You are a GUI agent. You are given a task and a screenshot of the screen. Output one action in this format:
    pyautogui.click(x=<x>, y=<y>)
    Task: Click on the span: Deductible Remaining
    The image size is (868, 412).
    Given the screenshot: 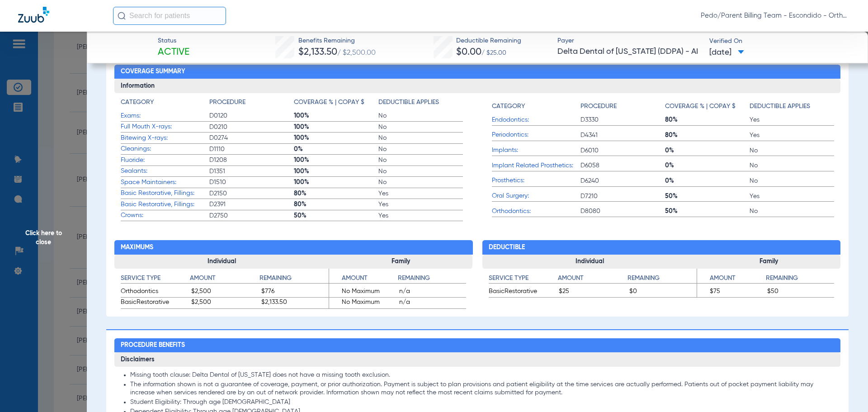 What is the action you would take?
    pyautogui.click(x=488, y=41)
    